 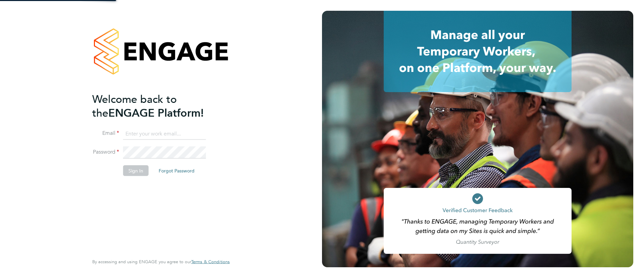 What do you see at coordinates (164, 134) in the screenshot?
I see `input: Enter your work email...` at bounding box center [164, 134].